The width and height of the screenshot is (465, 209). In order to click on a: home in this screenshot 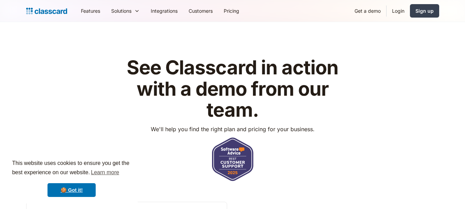, I will do `click(47, 11)`.